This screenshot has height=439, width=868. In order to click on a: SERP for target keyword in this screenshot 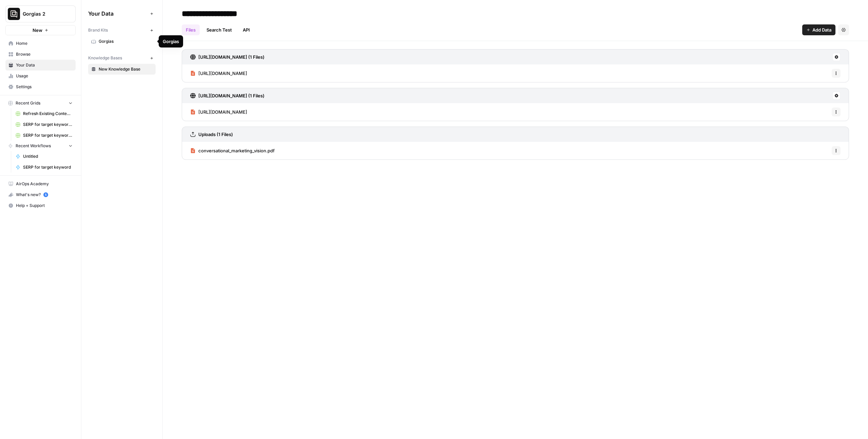, I will do `click(44, 168)`.